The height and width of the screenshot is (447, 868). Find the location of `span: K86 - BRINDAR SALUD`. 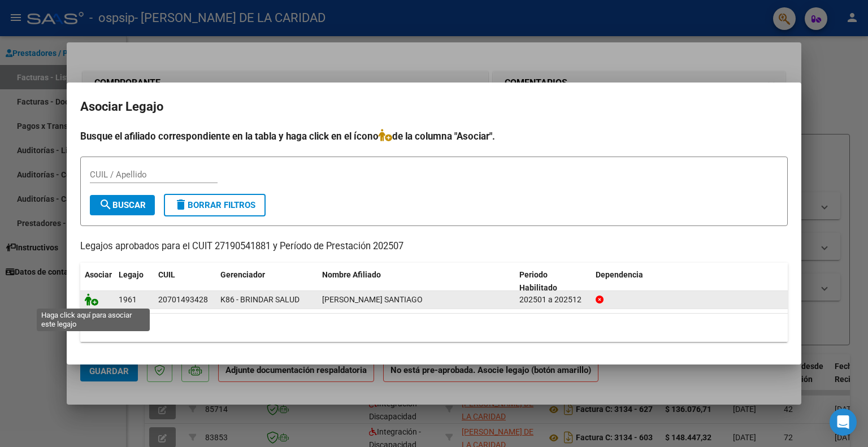

span: K86 - BRINDAR SALUD is located at coordinates (260, 299).